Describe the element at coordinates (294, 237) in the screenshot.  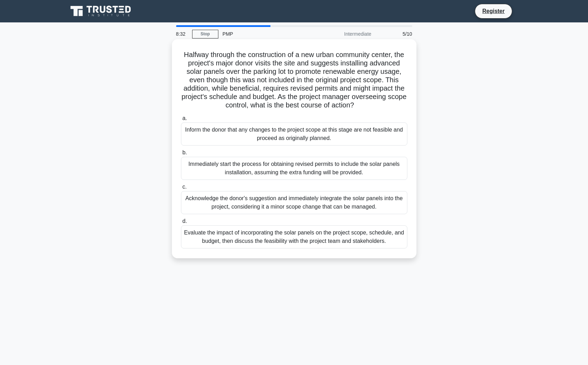
I see `div: Evaluate the impact of incorporating the solar panels on the project scope, schedule, and budget,...` at that location.